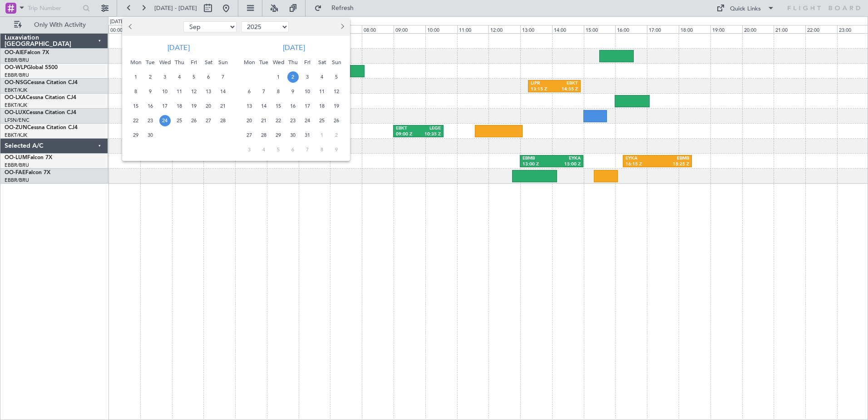 Image resolution: width=868 pixels, height=420 pixels. Describe the element at coordinates (279, 135) in the screenshot. I see `div: 29-10-2025` at that location.